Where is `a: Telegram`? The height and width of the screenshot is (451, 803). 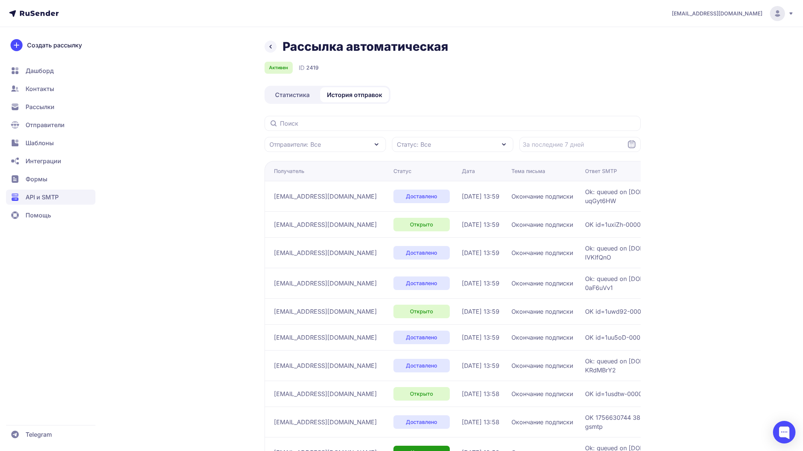 a: Telegram is located at coordinates (51, 434).